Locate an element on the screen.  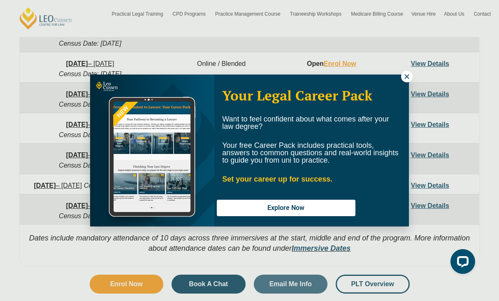
strong: Set your career up for success. is located at coordinates (277, 179).